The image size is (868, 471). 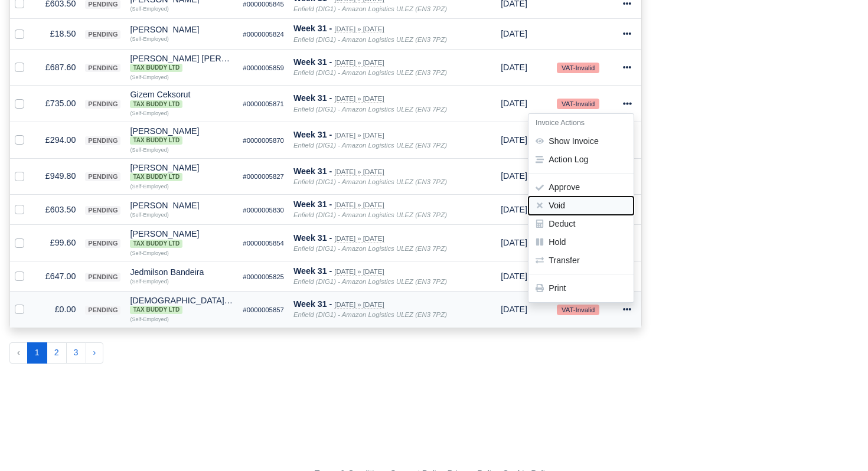 I want to click on button: Deduct, so click(x=581, y=223).